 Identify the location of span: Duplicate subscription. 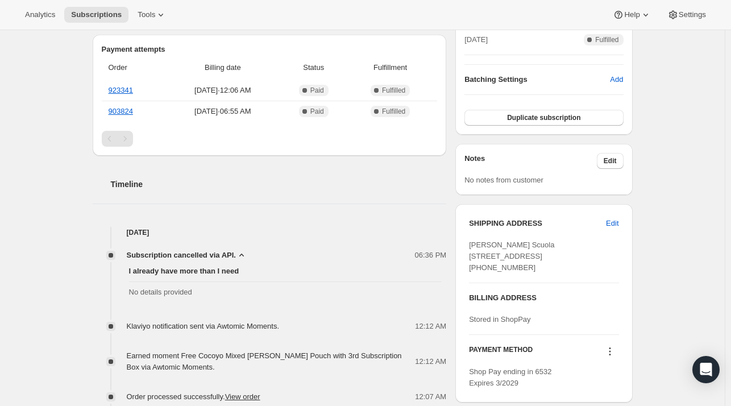
(544, 118).